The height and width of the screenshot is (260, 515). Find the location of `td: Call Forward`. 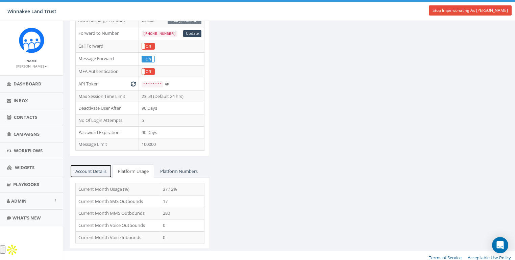

td: Call Forward is located at coordinates (107, 46).